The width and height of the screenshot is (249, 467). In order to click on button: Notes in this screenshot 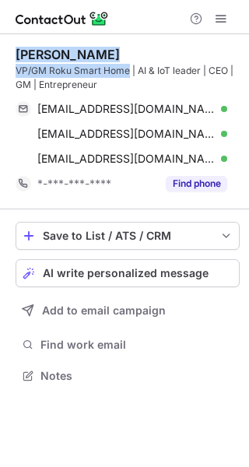, I will do `click(128, 376)`.